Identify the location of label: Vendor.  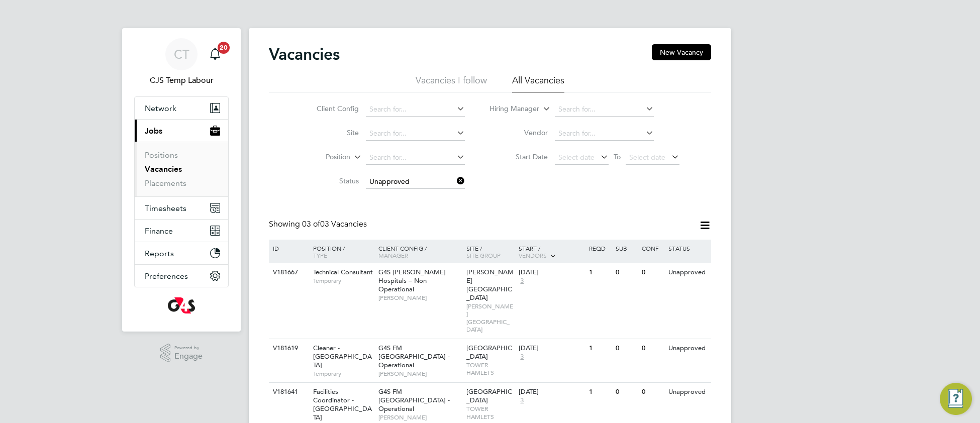
(519, 132).